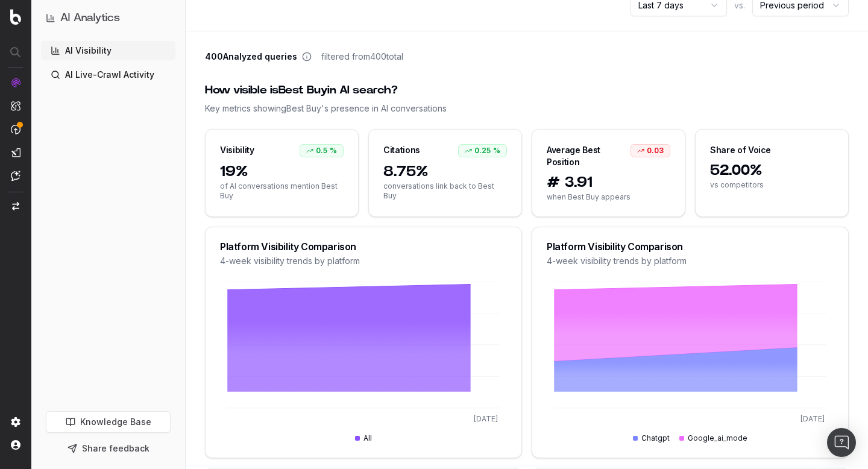 The image size is (868, 469). I want to click on span: # 3.91, so click(608, 183).